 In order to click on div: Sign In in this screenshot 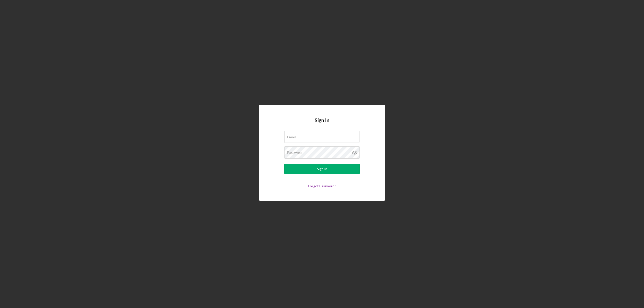, I will do `click(322, 169)`.